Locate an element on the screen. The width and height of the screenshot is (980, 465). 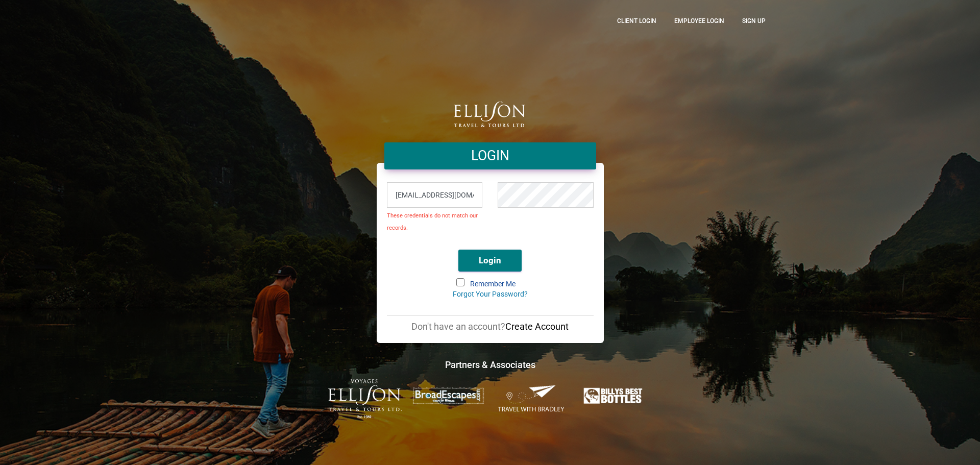
a: Create Account is located at coordinates (537, 326).